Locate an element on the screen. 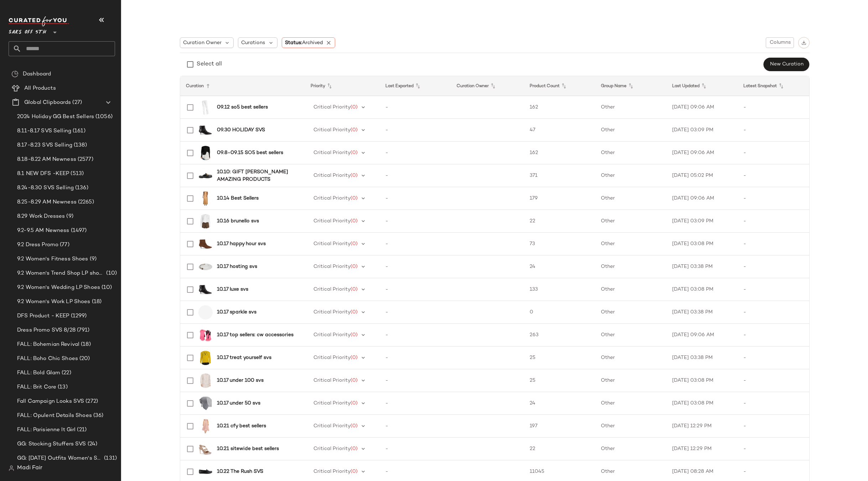  img: 0400021730873_BLACK is located at coordinates (205, 176).